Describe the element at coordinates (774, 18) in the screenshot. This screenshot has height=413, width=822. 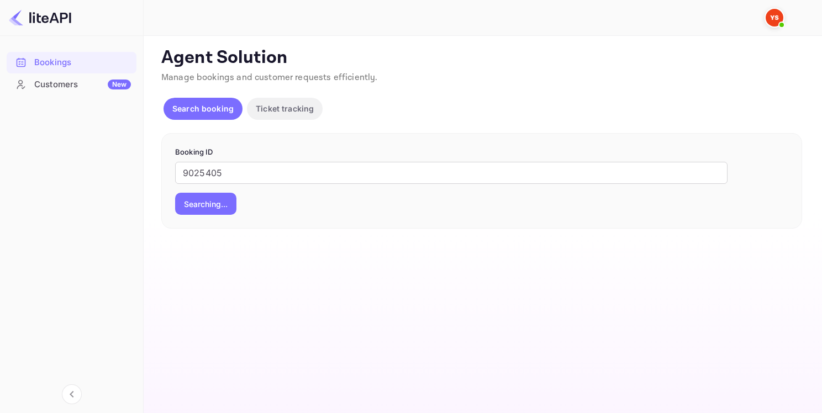
I see `img: Yandex Support` at that location.